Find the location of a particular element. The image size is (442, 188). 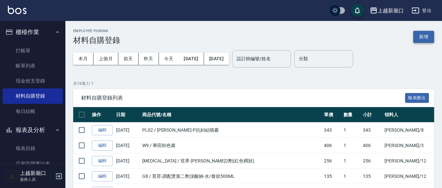

button: save is located at coordinates (357, 10).